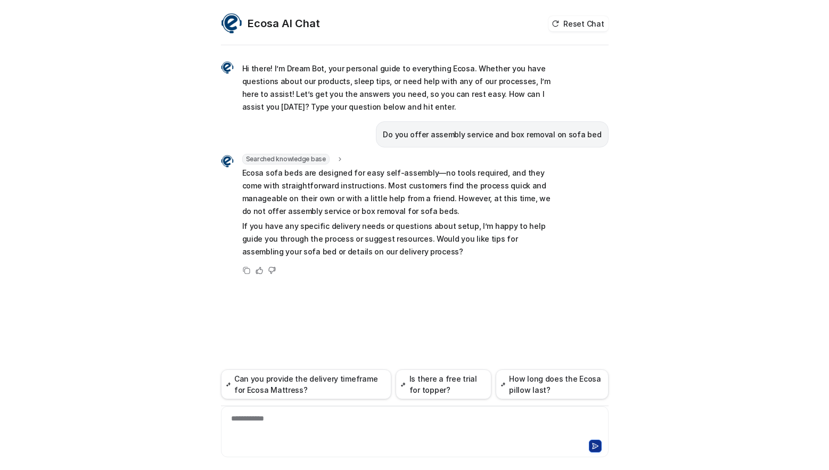 This screenshot has height=470, width=829. What do you see at coordinates (398, 88) in the screenshot?
I see `p: Hi there! I’m Dream Bot, your personal guide to everything Ecosa. Whether you have questions abou...` at bounding box center [398, 88].